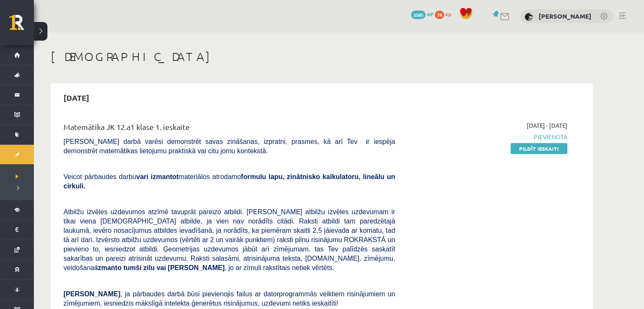 The height and width of the screenshot is (309, 644). Describe the element at coordinates (445, 14) in the screenshot. I see `a: 74 xp` at that location.